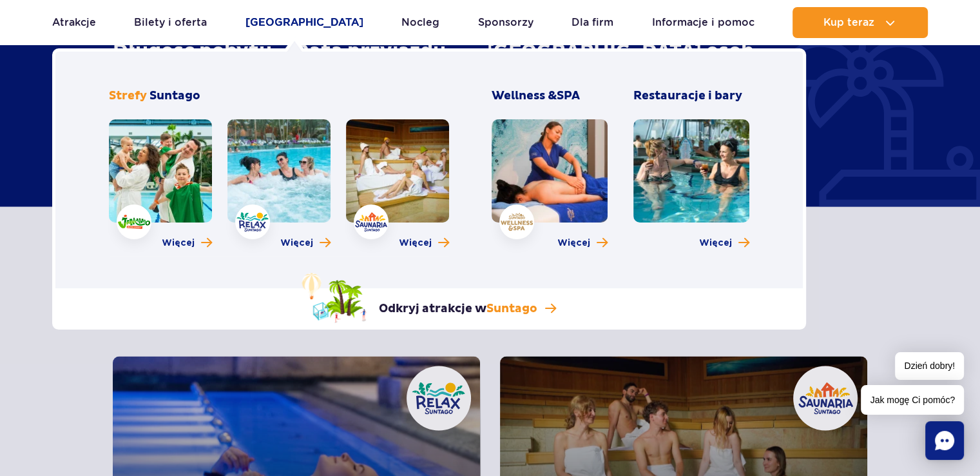 This screenshot has height=476, width=980. Describe the element at coordinates (703, 23) in the screenshot. I see `a: Informacje i pomoc` at that location.